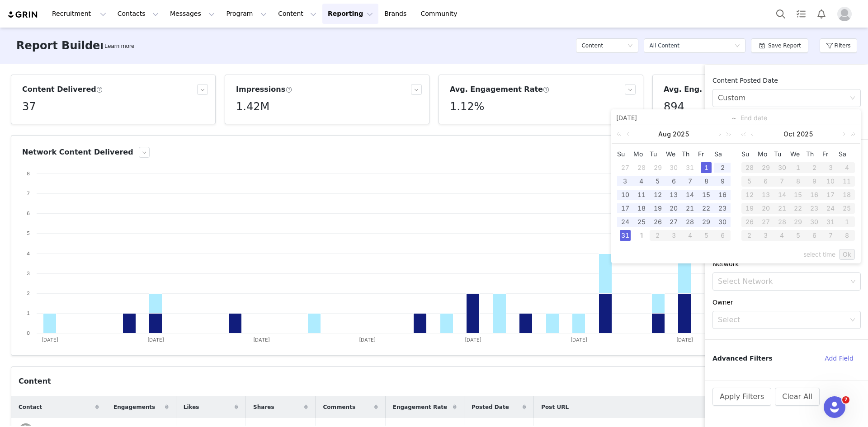 This screenshot has width=868, height=427. Describe the element at coordinates (786, 264) in the screenshot. I see `div: Network` at that location.